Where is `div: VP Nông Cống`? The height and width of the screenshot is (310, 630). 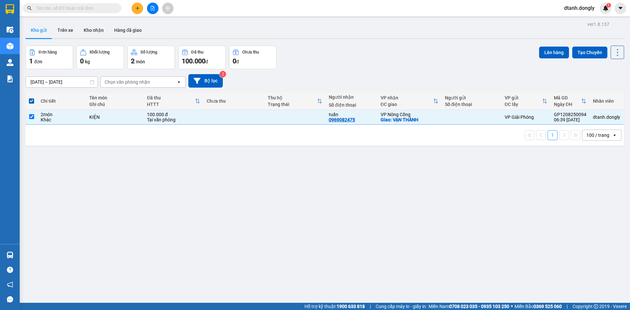 div: VP Nông Cống is located at coordinates (410, 115).